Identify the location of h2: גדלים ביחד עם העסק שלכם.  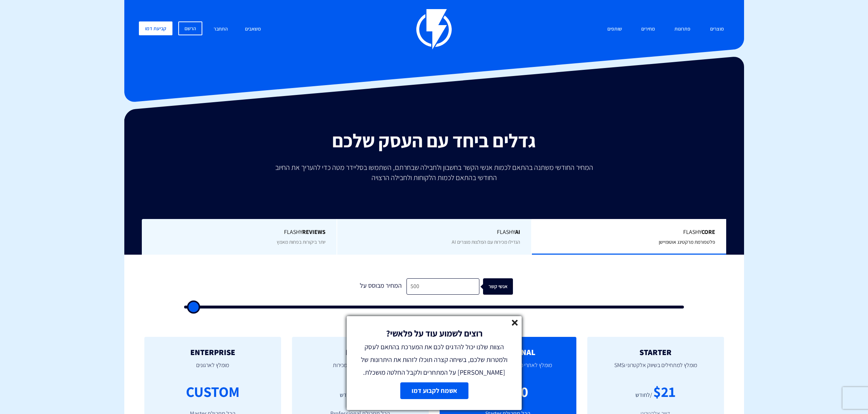
(434, 140).